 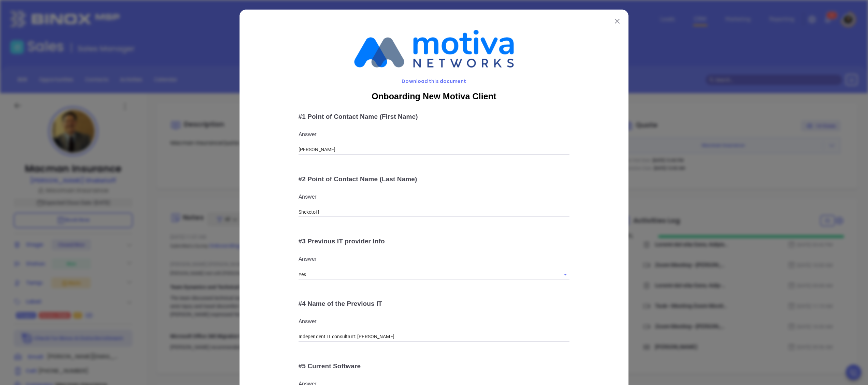 I want to click on span: # 2 Point of Contact Name (Last Name), so click(x=358, y=179).